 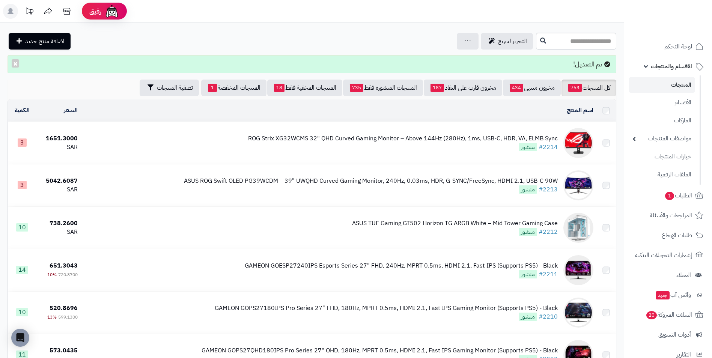 What do you see at coordinates (668, 196) in the screenshot?
I see `a: الطلبات1` at bounding box center [668, 196].